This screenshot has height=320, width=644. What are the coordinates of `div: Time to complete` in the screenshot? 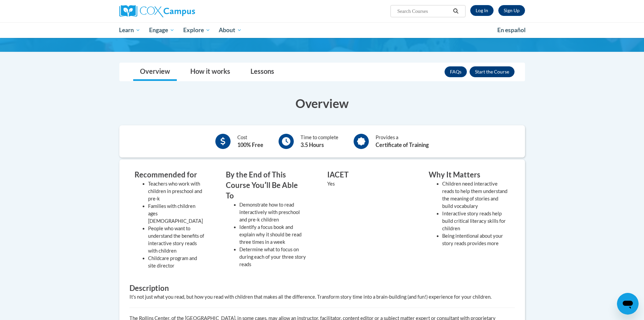 It's located at (320, 141).